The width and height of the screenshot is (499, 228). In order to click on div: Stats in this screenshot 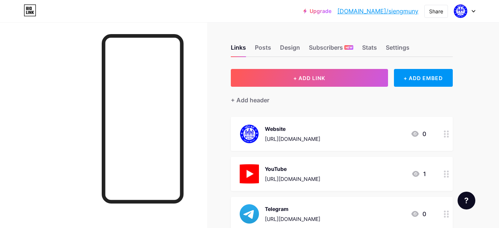, I will do `click(370, 50)`.